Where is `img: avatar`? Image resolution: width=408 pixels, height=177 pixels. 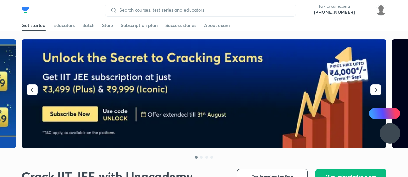
img: avatar is located at coordinates (366, 10).